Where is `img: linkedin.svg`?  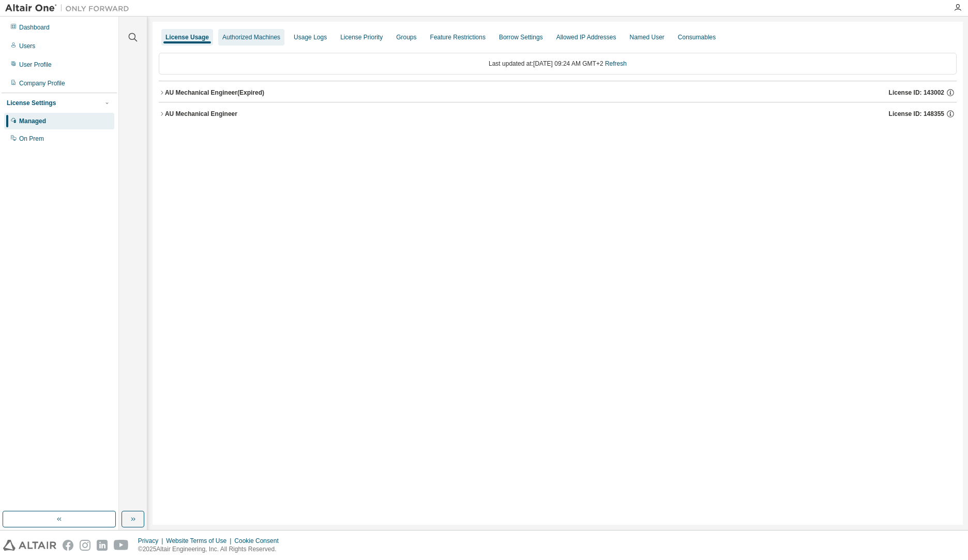
img: linkedin.svg is located at coordinates (102, 545).